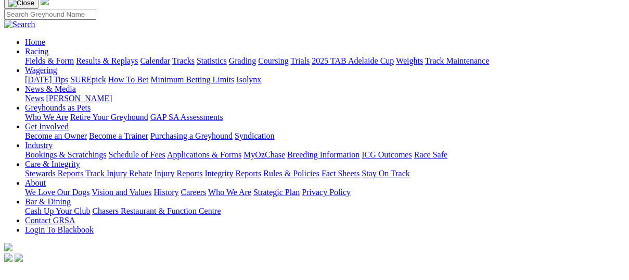  What do you see at coordinates (57, 210) in the screenshot?
I see `a: Cash Up Your Club` at bounding box center [57, 210].